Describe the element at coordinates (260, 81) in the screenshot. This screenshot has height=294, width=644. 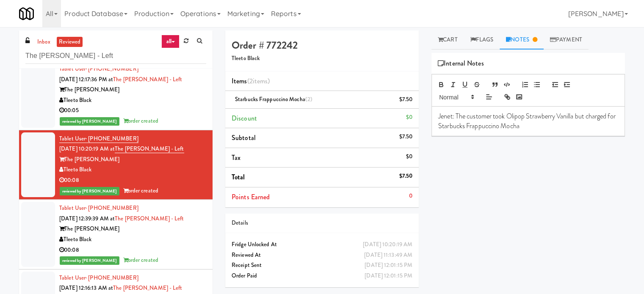
I see `ng-pluralize: items` at that location.